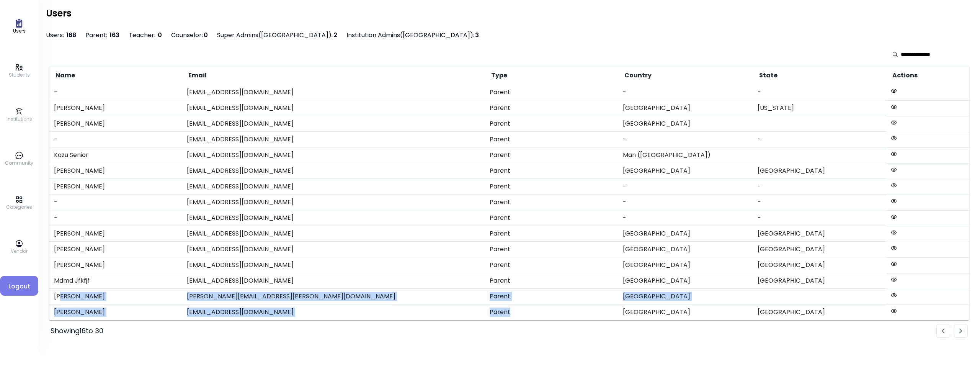 This screenshot has height=365, width=980. Describe the element at coordinates (19, 71) in the screenshot. I see `a: Students` at that location.